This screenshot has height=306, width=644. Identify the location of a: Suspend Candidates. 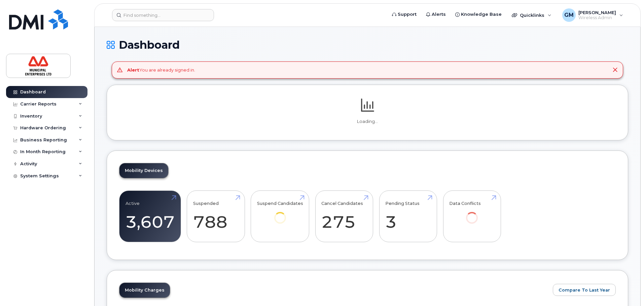
(280, 214).